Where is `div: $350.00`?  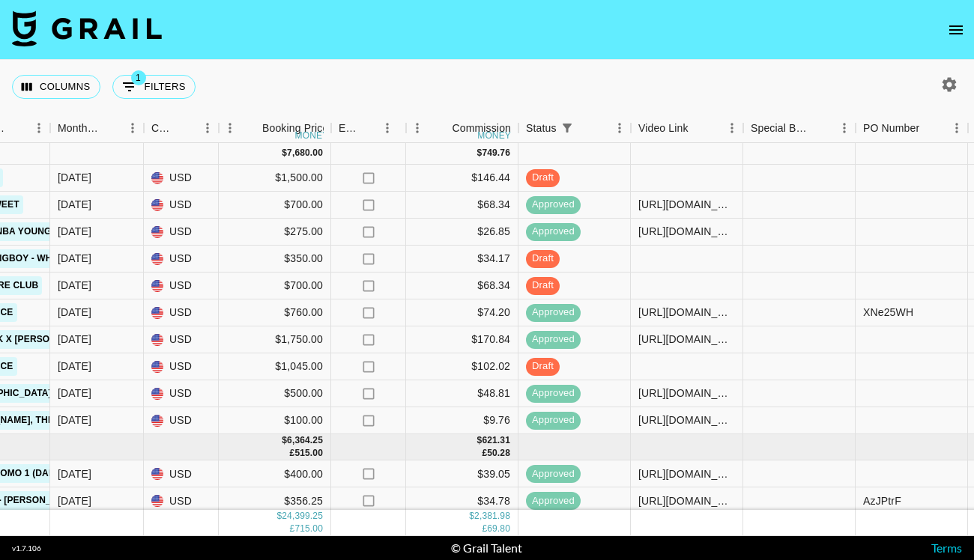
div: $350.00 is located at coordinates (275, 259).